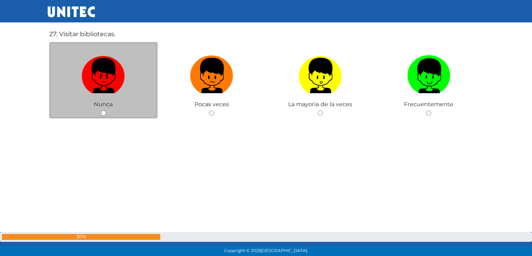 The width and height of the screenshot is (532, 256). What do you see at coordinates (103, 104) in the screenshot?
I see `span: Nunca` at bounding box center [103, 104].